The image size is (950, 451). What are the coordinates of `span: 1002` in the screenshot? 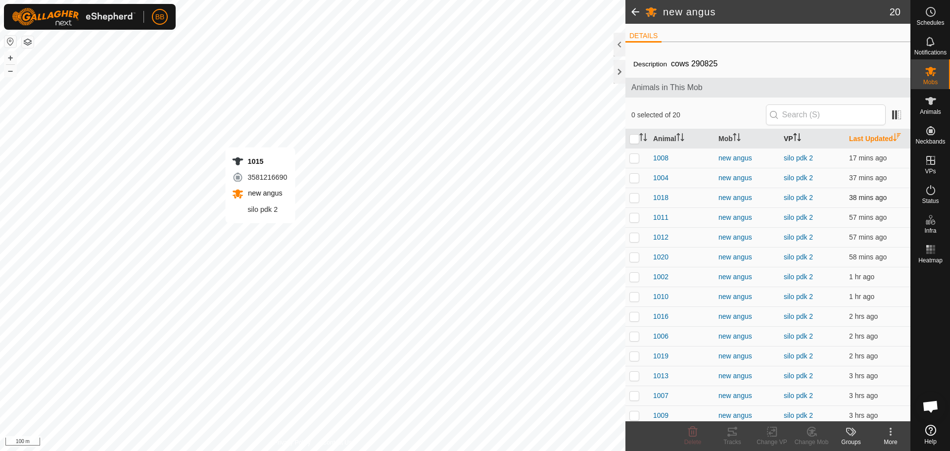 It's located at (660, 277).